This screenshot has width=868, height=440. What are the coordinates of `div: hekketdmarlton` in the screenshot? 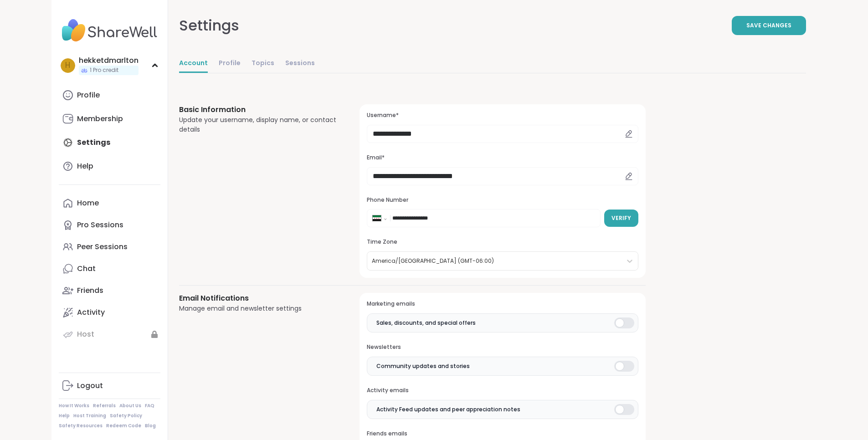 It's located at (108, 61).